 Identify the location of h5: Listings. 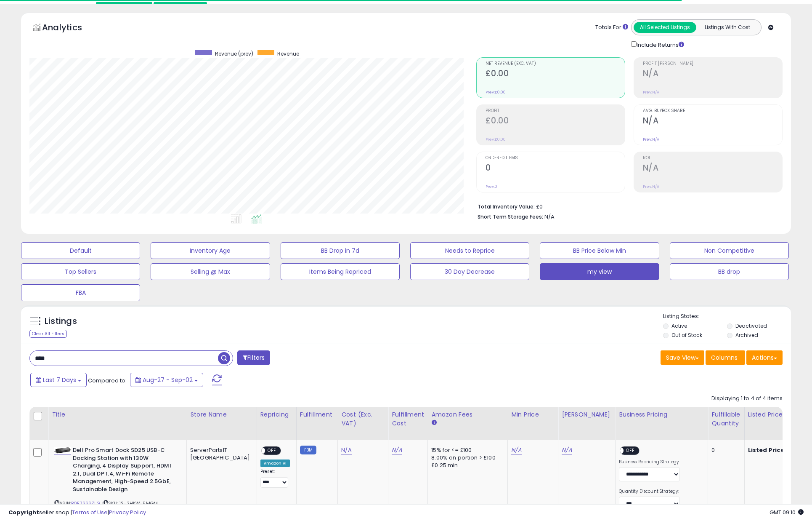
(60, 321).